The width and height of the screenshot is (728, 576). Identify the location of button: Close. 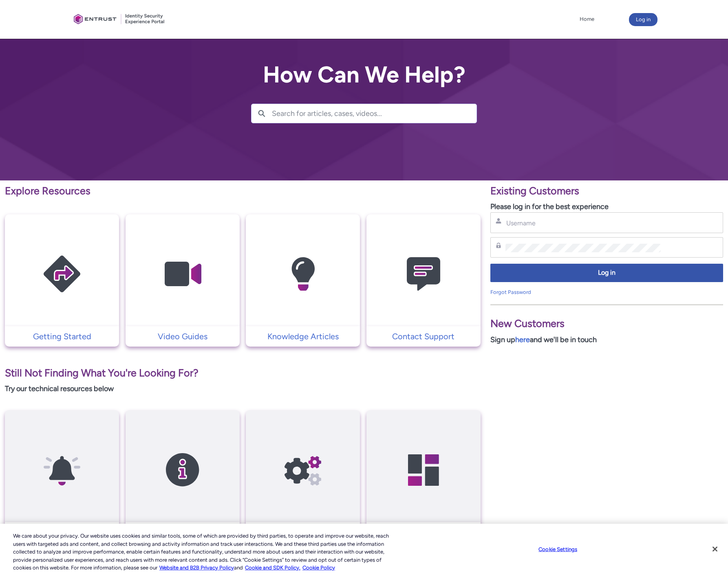
(715, 549).